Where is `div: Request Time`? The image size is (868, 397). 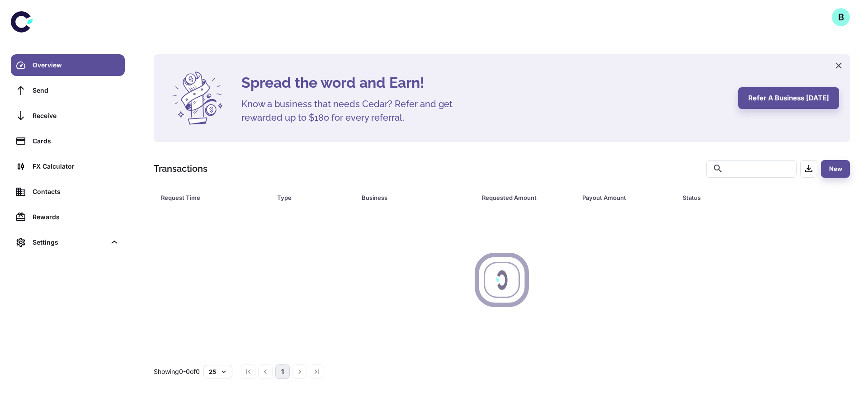
div: Request Time is located at coordinates (207, 198).